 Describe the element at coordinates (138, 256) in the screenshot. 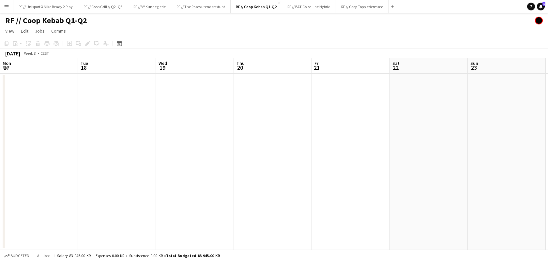

I see `div: Salary 83 945.00 KR + Expenses 0.00 KR + Subsistence 0.00 KR =` at that location.